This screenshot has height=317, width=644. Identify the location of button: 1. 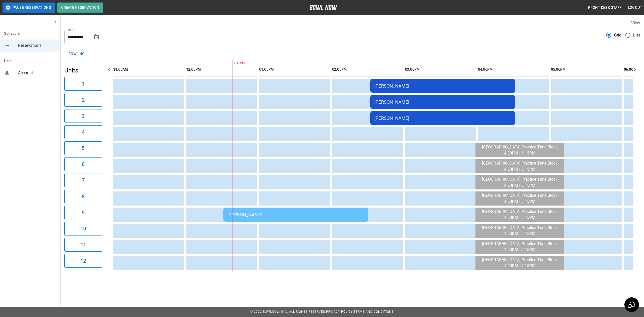
(83, 84).